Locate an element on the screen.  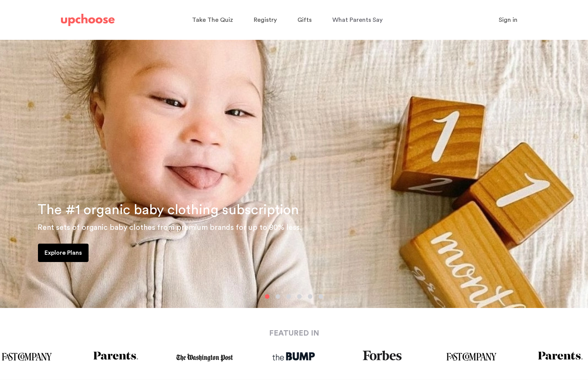
a: Explore Plans is located at coordinates (63, 253).